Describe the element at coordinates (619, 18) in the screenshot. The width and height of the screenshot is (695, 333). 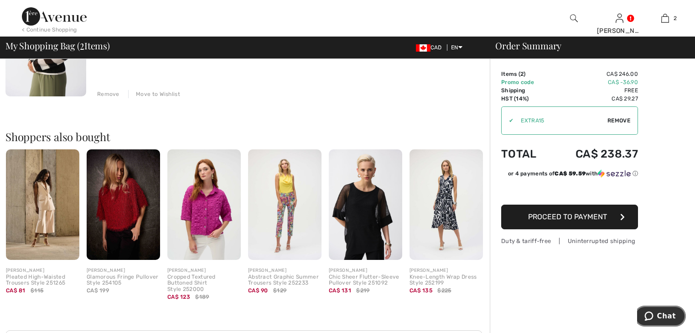
I see `img: My Info` at that location.